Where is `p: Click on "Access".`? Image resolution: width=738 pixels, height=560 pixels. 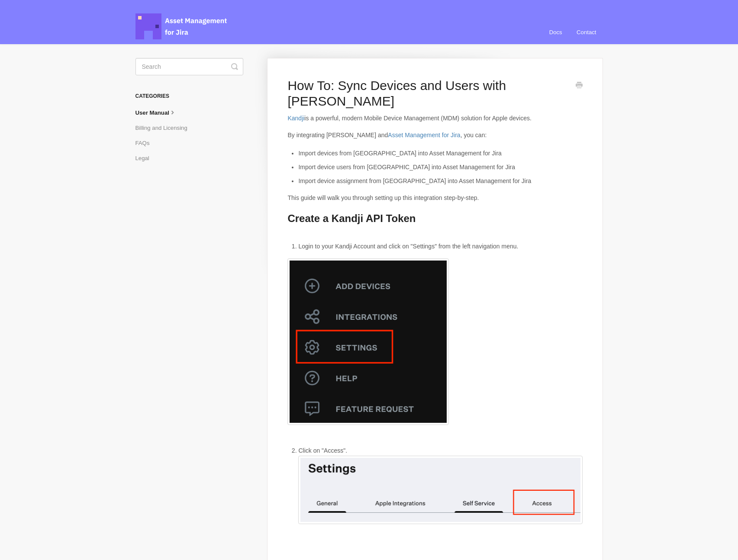 p: Click on "Access". is located at coordinates (440, 451).